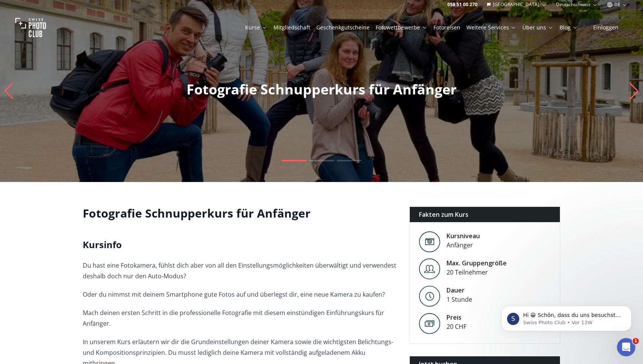 The image size is (643, 364). I want to click on a: Fotoreisen, so click(447, 27).